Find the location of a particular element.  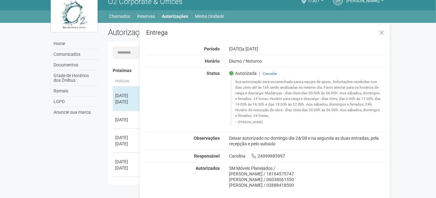

a: Grade de Horários dos Ônibus is located at coordinates (75, 78).